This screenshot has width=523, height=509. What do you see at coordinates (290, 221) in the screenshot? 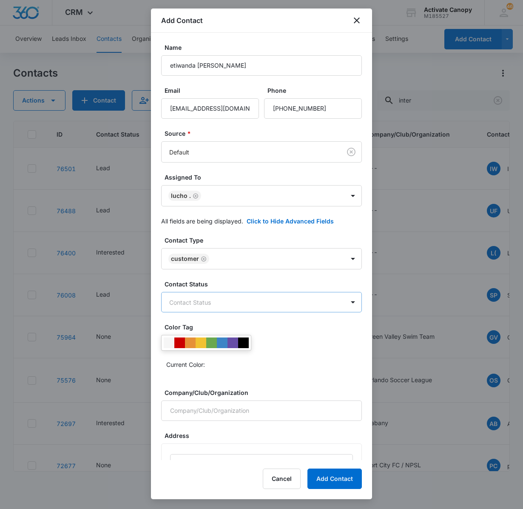
I see `button: Click to Hide Advanced Fields` at bounding box center [290, 221].